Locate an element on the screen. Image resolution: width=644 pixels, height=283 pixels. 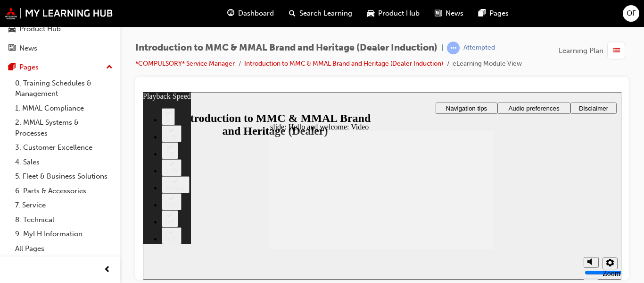
div: Product Hub is located at coordinates (40, 29).